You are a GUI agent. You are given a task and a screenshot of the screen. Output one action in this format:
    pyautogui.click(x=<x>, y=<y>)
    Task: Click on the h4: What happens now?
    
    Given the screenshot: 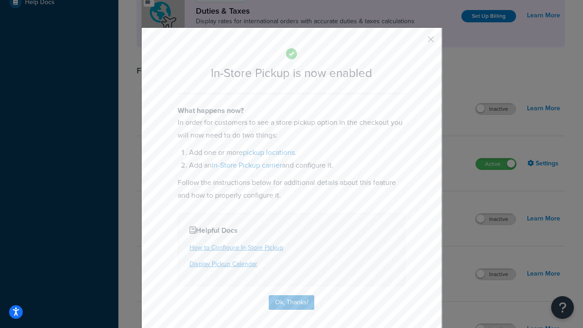 What is the action you would take?
    pyautogui.click(x=292, y=111)
    